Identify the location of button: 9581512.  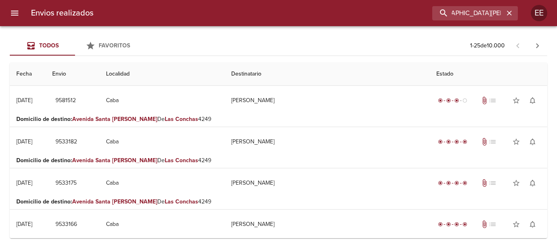
(66, 100).